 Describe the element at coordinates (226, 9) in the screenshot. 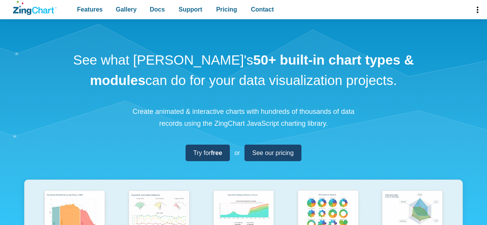

I see `span: Pricing` at that location.